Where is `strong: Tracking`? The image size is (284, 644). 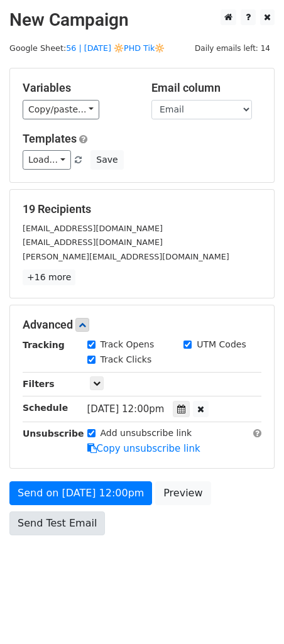
strong: Tracking is located at coordinates (43, 345).